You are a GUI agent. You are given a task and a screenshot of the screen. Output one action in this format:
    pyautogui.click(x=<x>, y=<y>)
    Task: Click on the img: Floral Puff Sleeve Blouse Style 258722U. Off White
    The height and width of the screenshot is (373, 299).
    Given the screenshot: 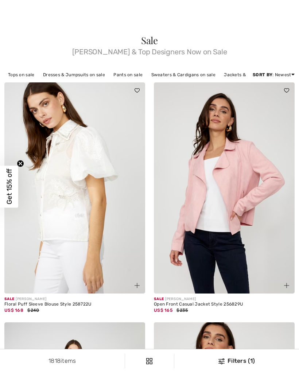 What is the action you would take?
    pyautogui.click(x=75, y=188)
    